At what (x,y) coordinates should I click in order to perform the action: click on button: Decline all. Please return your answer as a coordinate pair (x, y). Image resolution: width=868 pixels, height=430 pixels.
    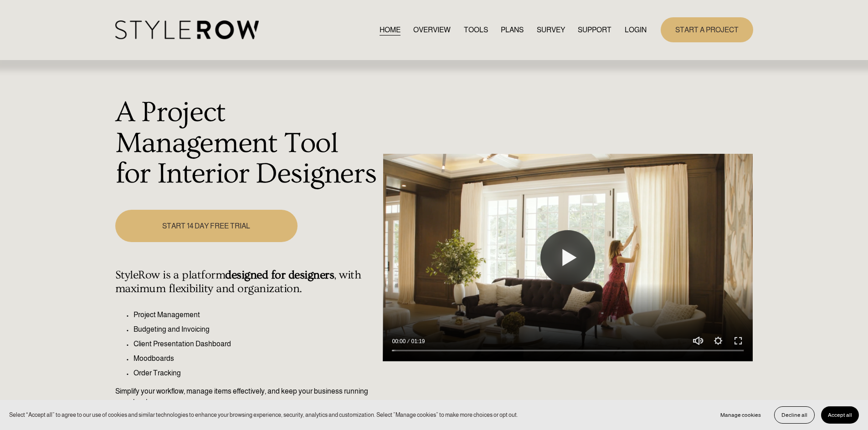
    Looking at the image, I should click on (794, 415).